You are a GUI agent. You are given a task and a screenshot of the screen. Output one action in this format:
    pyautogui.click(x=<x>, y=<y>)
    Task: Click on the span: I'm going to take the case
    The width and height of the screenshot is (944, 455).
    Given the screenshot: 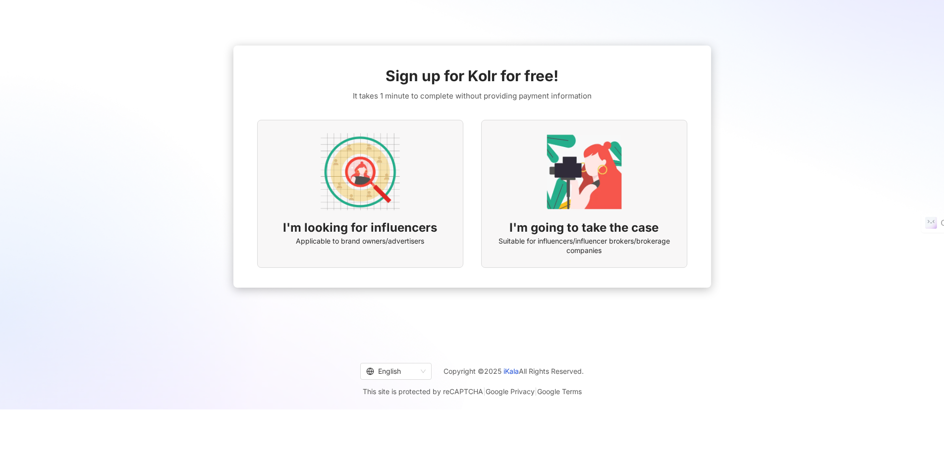 What is the action you would take?
    pyautogui.click(x=584, y=228)
    